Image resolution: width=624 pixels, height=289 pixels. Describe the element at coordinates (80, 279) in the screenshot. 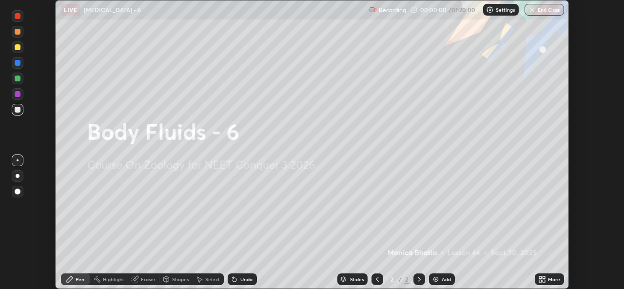

I see `div: Pen` at that location.